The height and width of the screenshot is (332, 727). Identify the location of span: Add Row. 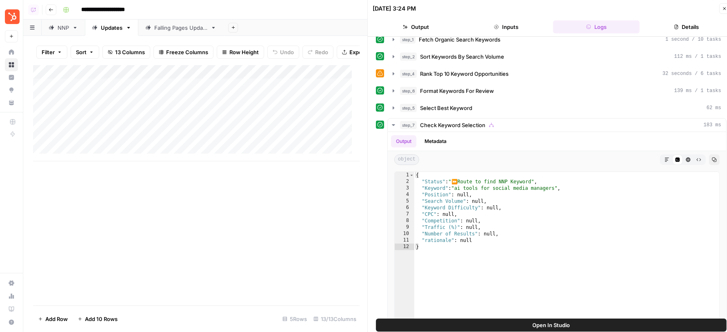
(56, 319).